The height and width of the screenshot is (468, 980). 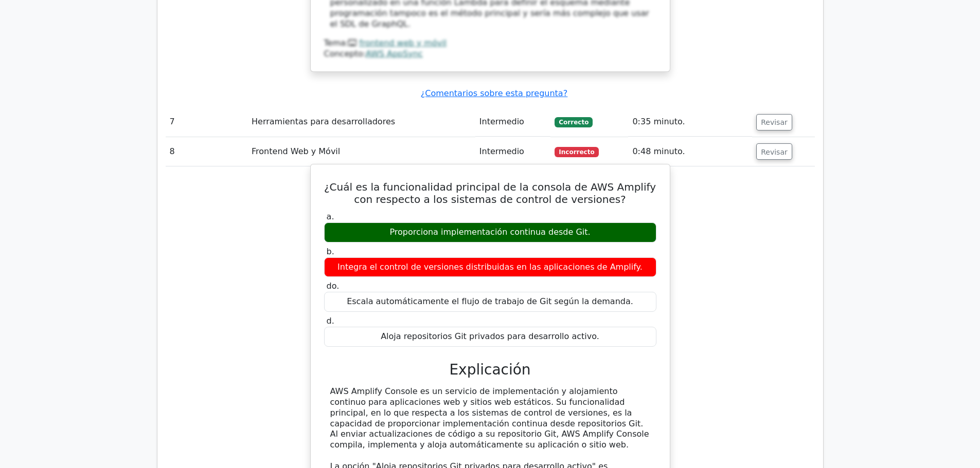 I want to click on font: d., so click(x=330, y=321).